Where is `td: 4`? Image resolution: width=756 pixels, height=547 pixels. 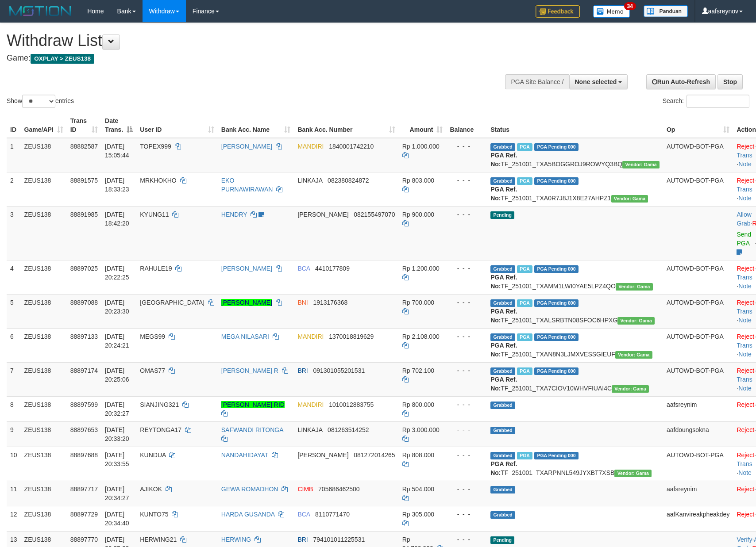 td: 4 is located at coordinates (14, 277).